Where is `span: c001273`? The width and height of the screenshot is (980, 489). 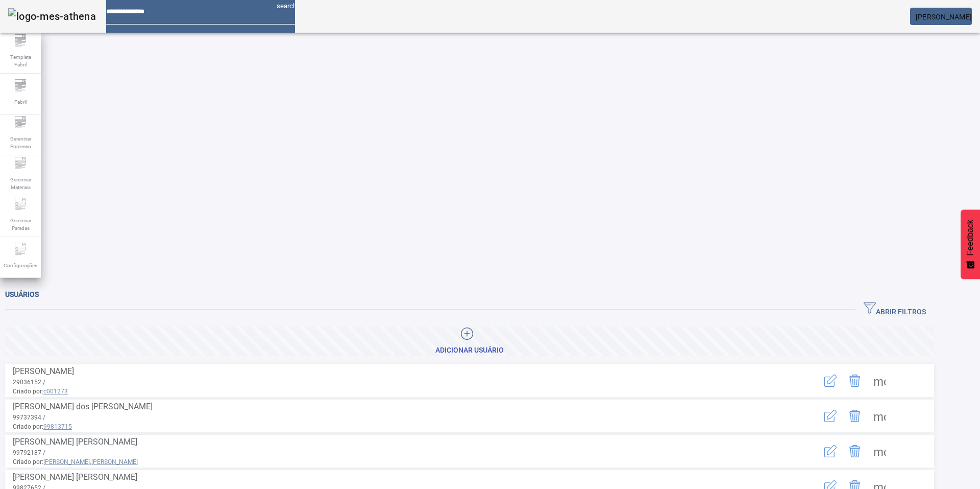
span: c001273 is located at coordinates (56, 391).